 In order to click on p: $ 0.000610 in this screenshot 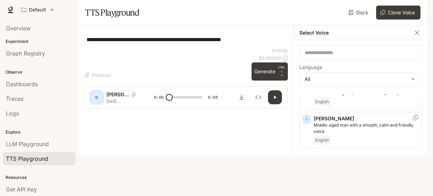, I will do `click(269, 58)`.